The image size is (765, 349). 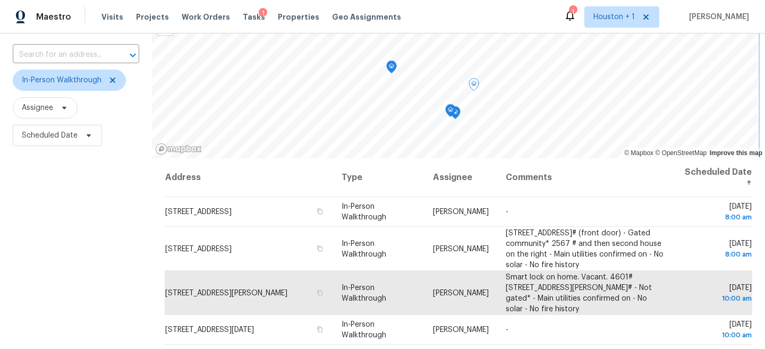 What do you see at coordinates (299, 17) in the screenshot?
I see `span: Properties` at bounding box center [299, 17].